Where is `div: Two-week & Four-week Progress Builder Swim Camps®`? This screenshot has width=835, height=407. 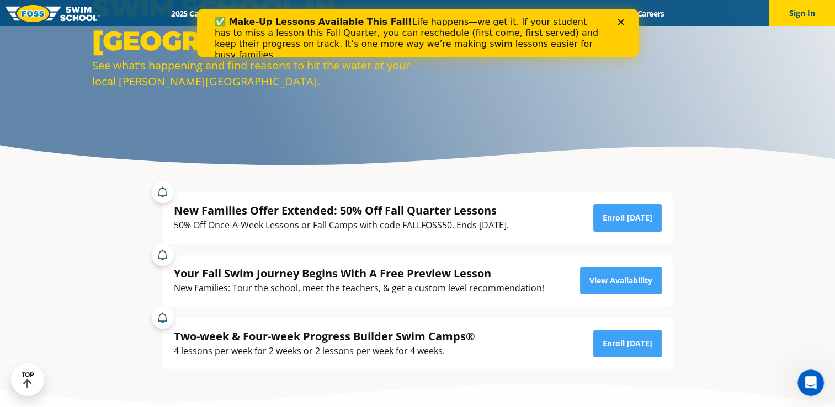
div: Two-week & Four-week Progress Builder Swim Camps® is located at coordinates (324, 336).